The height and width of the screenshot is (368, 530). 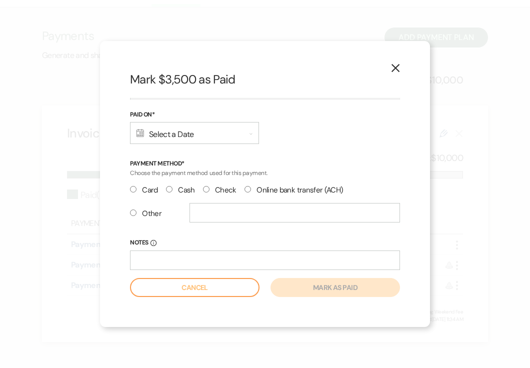 What do you see at coordinates (335, 287) in the screenshot?
I see `button: Mark as paid` at bounding box center [335, 287].